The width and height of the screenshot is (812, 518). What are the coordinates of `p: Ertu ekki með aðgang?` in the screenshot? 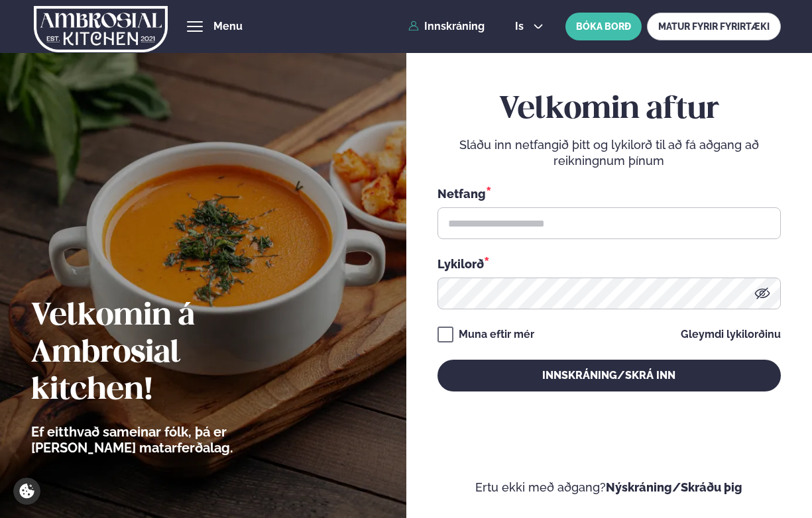 It's located at (609, 488).